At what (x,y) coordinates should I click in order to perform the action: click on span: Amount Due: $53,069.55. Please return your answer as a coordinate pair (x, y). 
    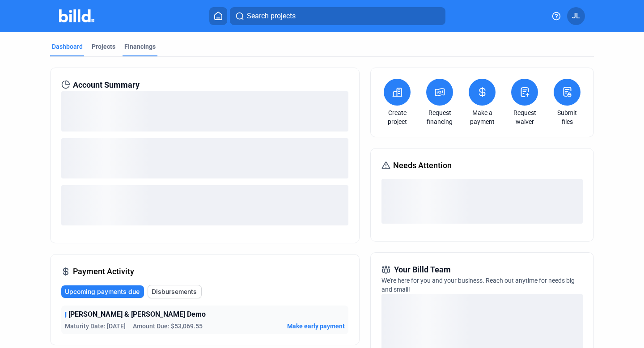
    Looking at the image, I should click on (168, 326).